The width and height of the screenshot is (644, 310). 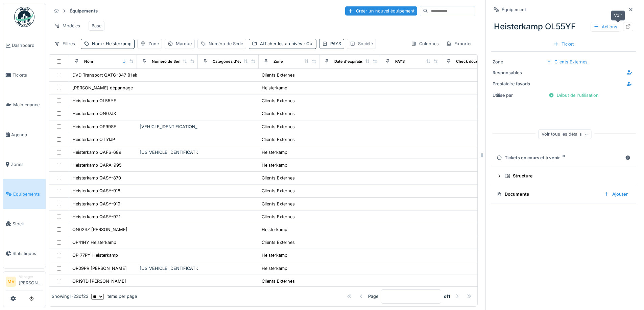 What do you see at coordinates (566, 176) in the screenshot?
I see `div: Structure` at bounding box center [566, 176].